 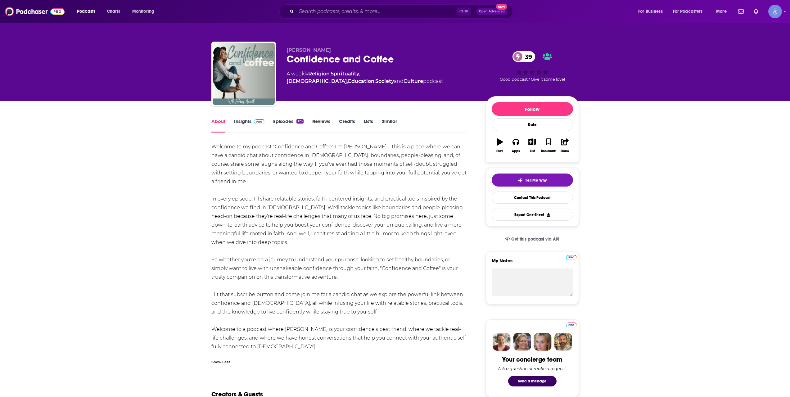 What do you see at coordinates (319, 74) in the screenshot?
I see `a: Religion` at bounding box center [319, 74].